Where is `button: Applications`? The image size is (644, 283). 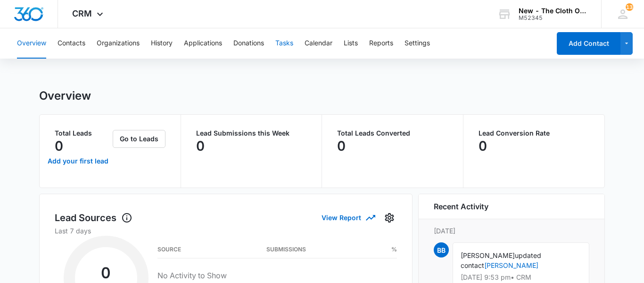
button: Applications is located at coordinates (202, 44).